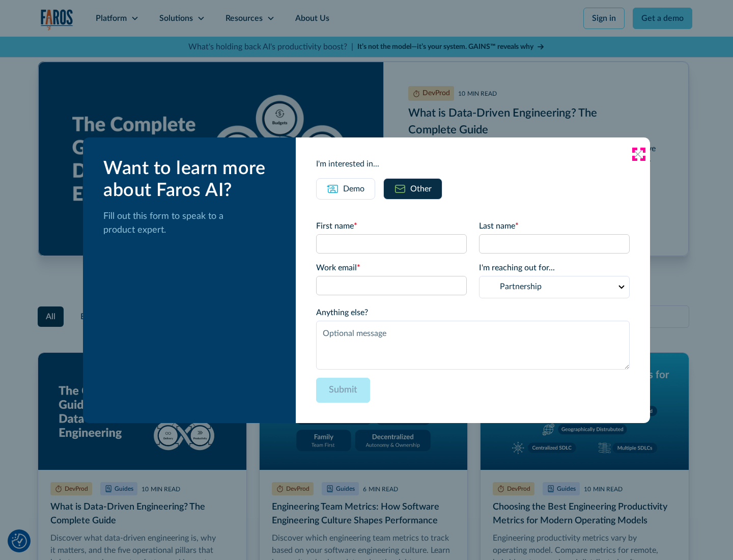  I want to click on div: Demo, so click(354, 189).